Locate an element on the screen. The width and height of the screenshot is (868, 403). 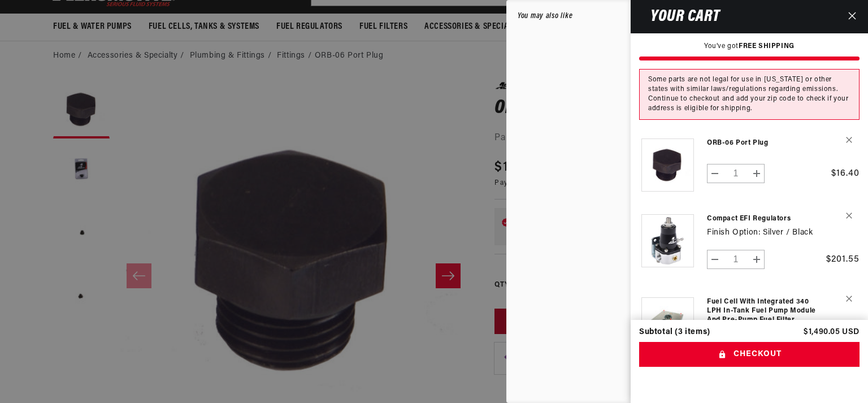
dd: Silver / Black is located at coordinates (787, 232).